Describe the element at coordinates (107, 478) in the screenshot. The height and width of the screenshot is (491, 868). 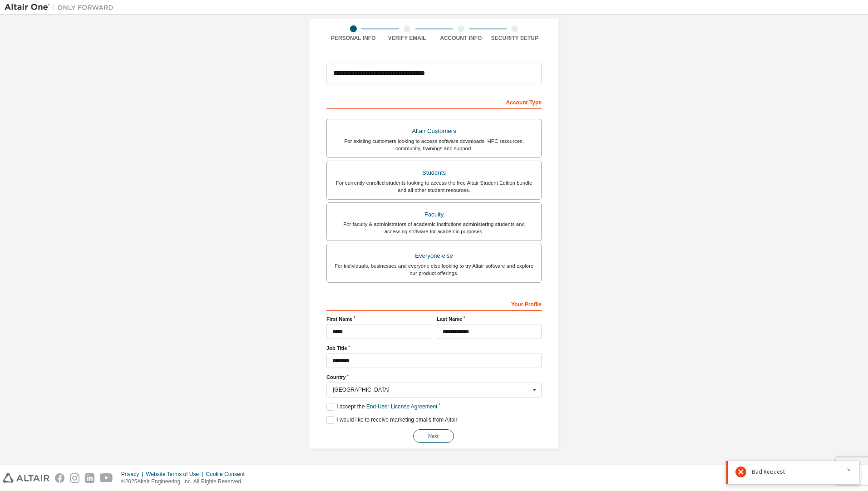
I see `img: youtube.svg` at that location.